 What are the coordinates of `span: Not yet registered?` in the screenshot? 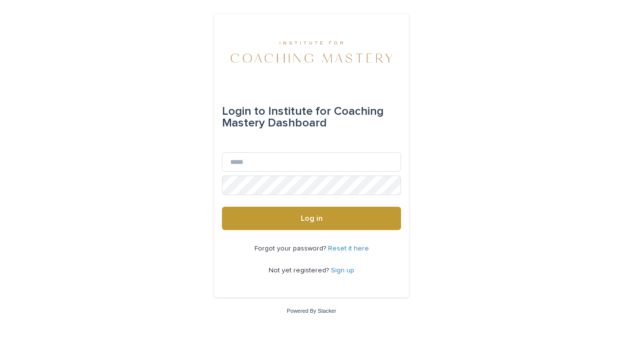 It's located at (300, 271).